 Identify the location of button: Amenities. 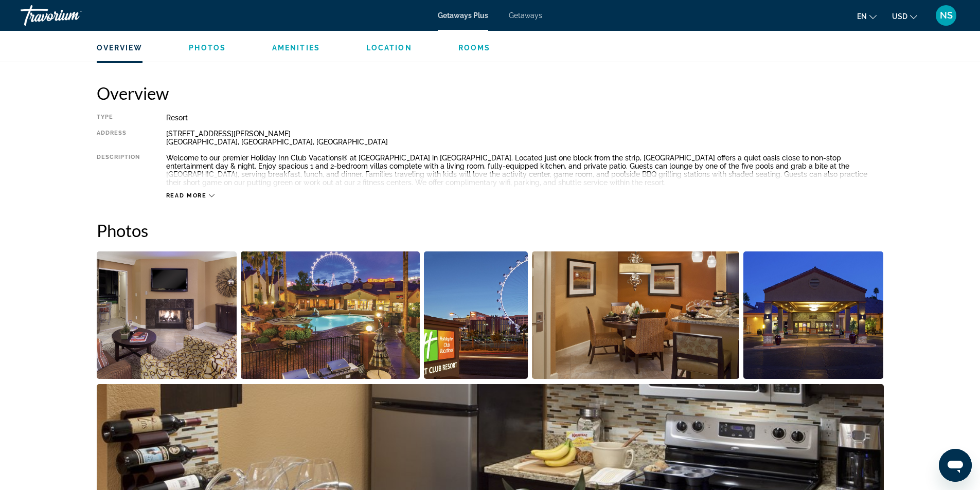
(296, 48).